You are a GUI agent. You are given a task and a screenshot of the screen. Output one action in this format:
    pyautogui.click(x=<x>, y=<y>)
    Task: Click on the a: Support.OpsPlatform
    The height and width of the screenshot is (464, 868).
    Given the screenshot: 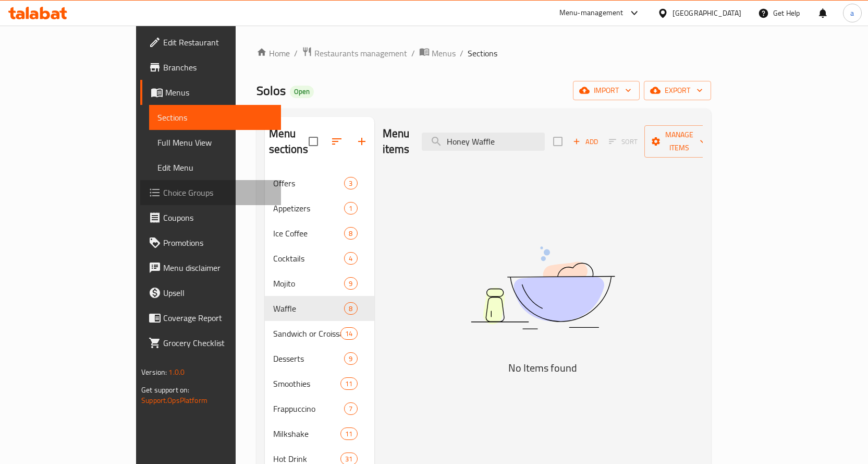 What is the action you would take?
    pyautogui.click(x=174, y=400)
    